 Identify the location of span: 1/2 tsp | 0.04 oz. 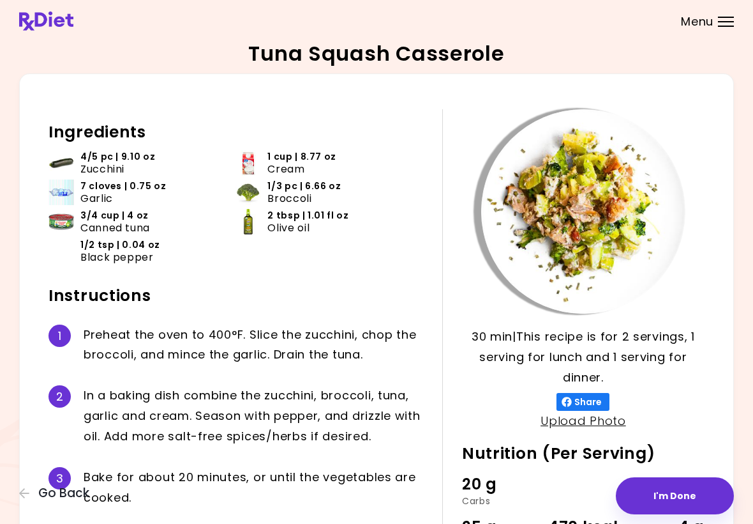
(120, 245).